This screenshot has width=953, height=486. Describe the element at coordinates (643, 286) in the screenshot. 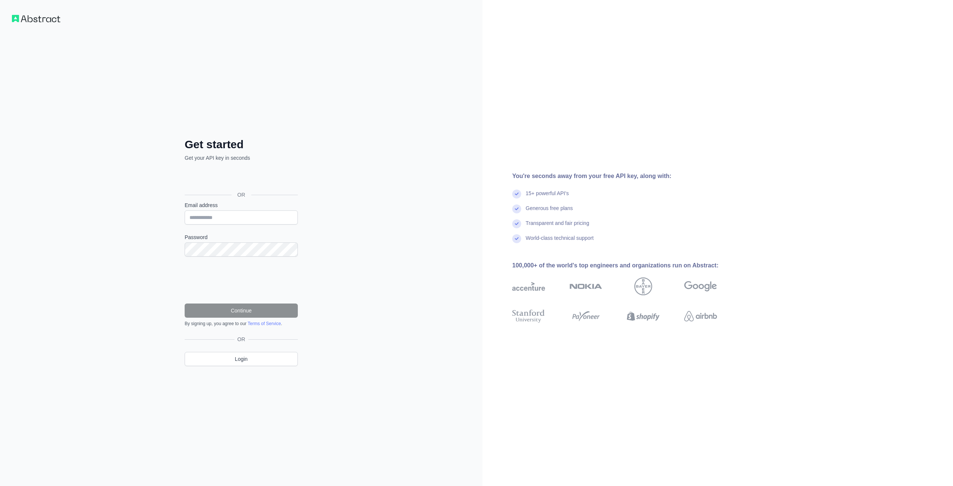

I see `img: bayer` at that location.